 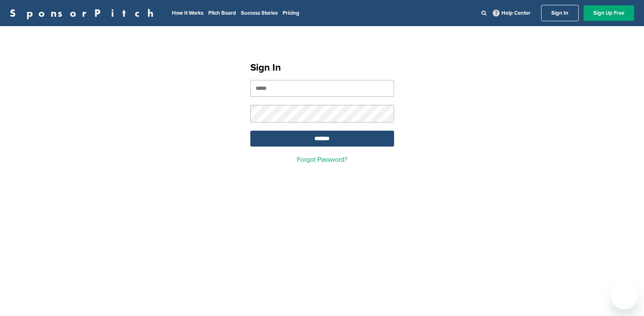 I want to click on a: Pitch Board, so click(x=222, y=13).